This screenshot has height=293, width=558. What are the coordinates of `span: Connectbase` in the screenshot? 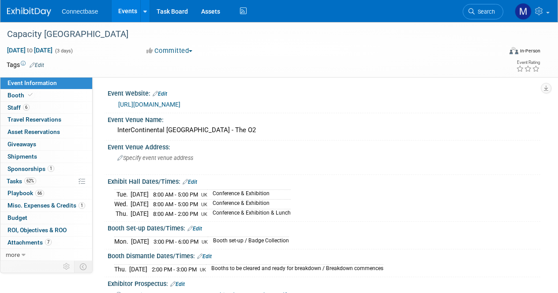 It's located at (80, 11).